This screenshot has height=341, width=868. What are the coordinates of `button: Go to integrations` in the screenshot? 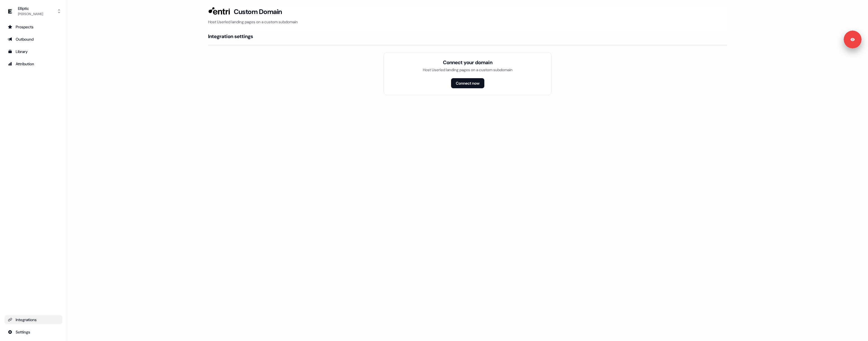 It's located at (33, 332).